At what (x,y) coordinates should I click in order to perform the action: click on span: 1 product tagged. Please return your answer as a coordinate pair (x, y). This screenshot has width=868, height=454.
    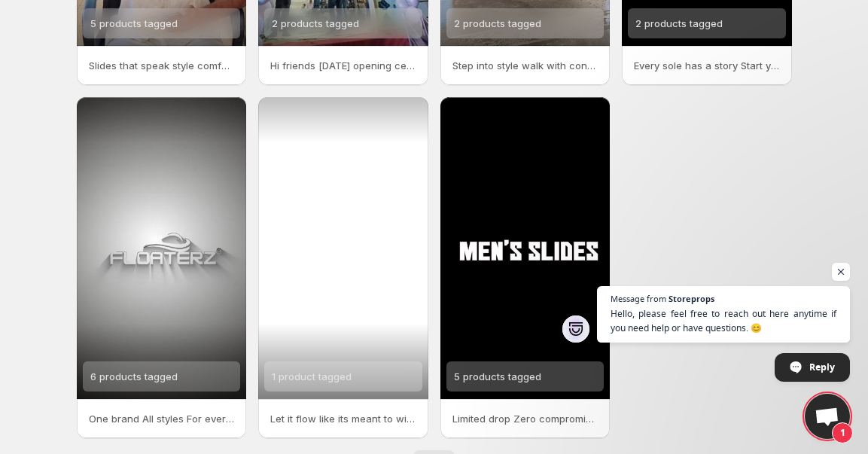
    Looking at the image, I should click on (312, 377).